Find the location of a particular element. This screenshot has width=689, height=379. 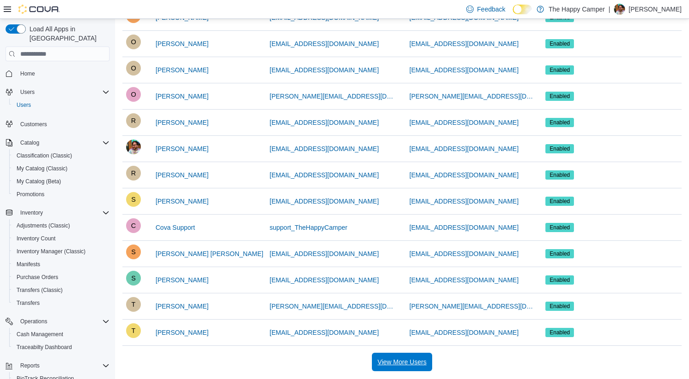

button: Cash Management is located at coordinates (61, 334).